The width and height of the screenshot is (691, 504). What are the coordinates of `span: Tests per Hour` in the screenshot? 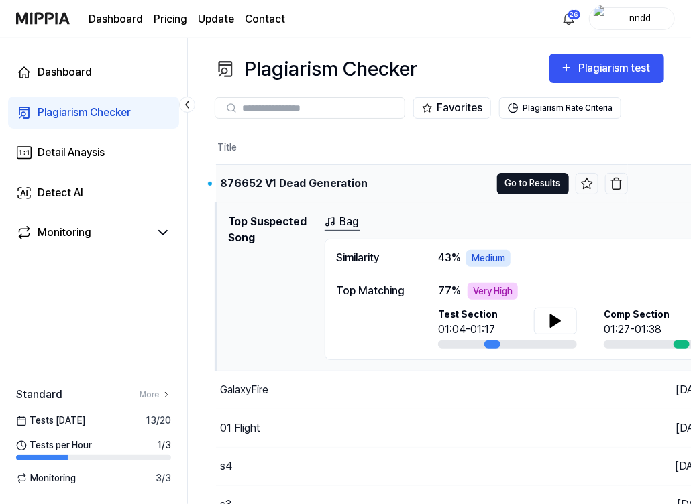 It's located at (54, 445).